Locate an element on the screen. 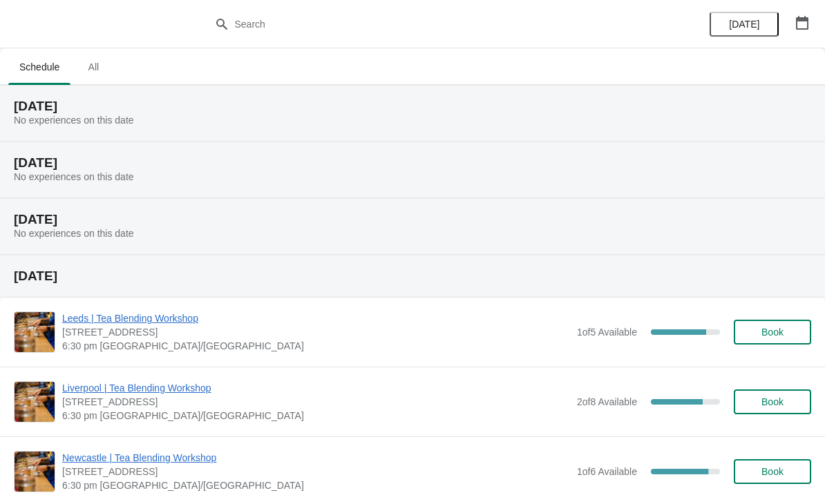  span: 1 of 6 Available is located at coordinates (606, 472).